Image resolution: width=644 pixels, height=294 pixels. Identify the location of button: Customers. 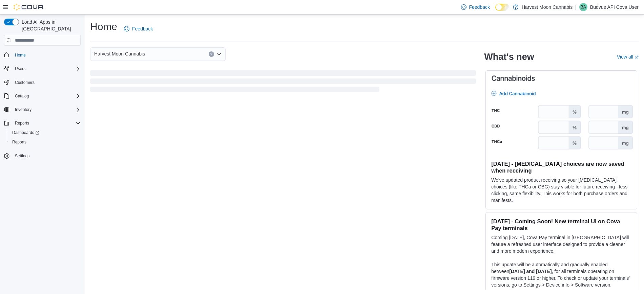
(43, 82).